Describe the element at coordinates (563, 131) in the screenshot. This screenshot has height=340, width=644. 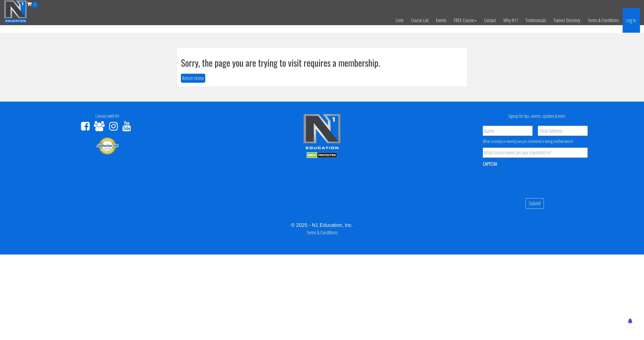
I see `input: Email Address` at that location.